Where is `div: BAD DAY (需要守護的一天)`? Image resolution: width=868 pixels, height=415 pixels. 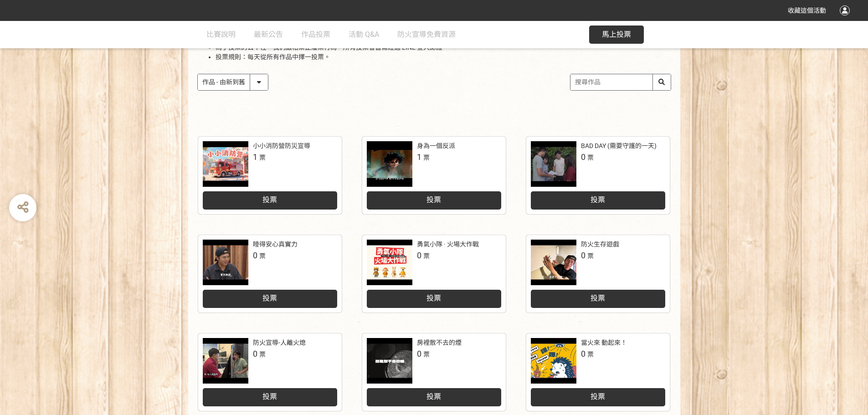
div: BAD DAY (需要守護的一天) is located at coordinates (619, 146).